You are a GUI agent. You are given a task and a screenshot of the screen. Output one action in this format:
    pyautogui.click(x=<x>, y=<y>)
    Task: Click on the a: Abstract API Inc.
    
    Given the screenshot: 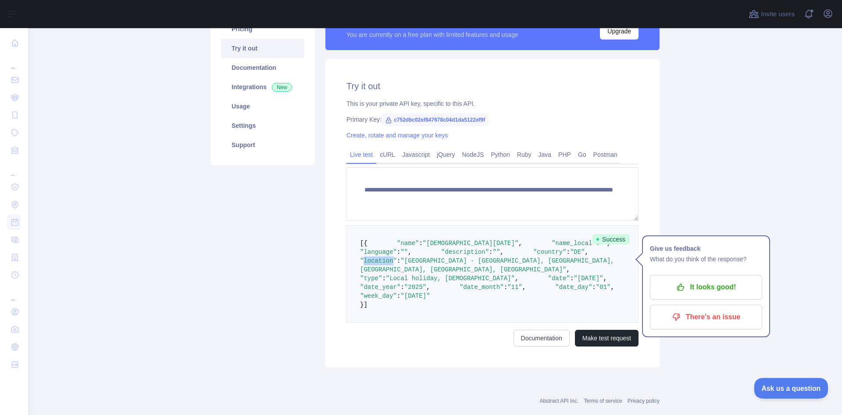 What is the action you would take?
    pyautogui.click(x=559, y=400)
    